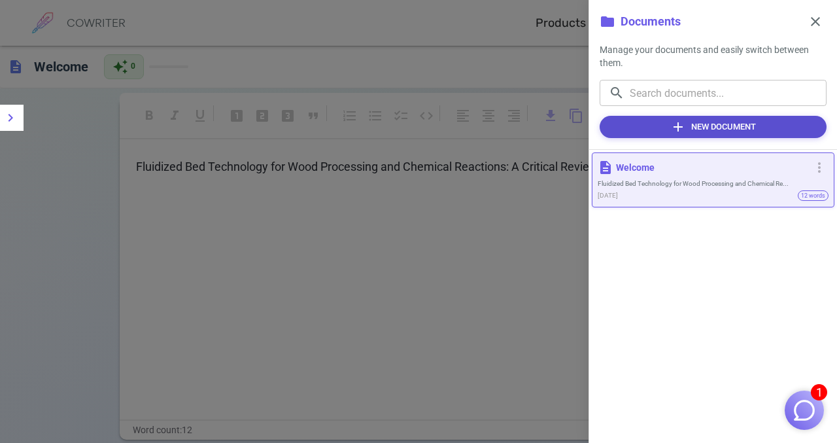  Describe the element at coordinates (813, 195) in the screenshot. I see `span: 12 words` at that location.